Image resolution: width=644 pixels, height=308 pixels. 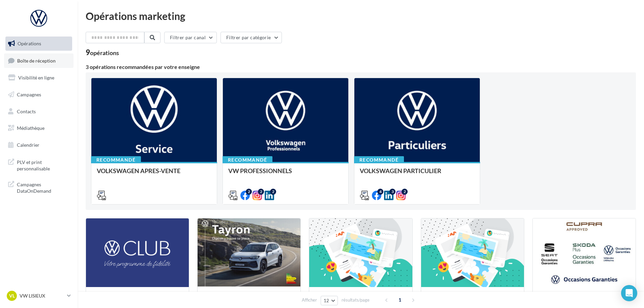 I want to click on span: Médiathèque, so click(x=31, y=128).